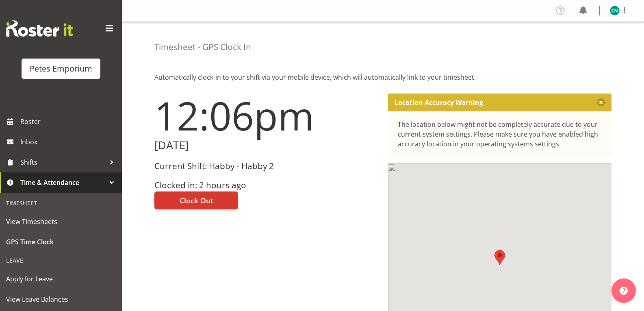  I want to click on div: Leave, so click(61, 260).